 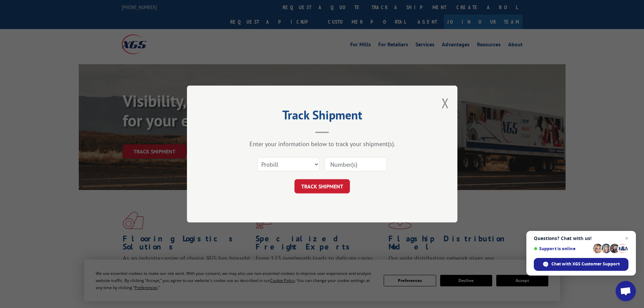 What do you see at coordinates (562, 249) in the screenshot?
I see `span: Support is online` at bounding box center [562, 249].